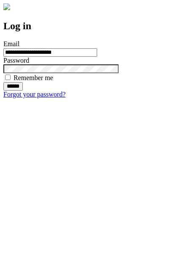 The width and height of the screenshot is (190, 255). What do you see at coordinates (11, 44) in the screenshot?
I see `label: Email` at bounding box center [11, 44].